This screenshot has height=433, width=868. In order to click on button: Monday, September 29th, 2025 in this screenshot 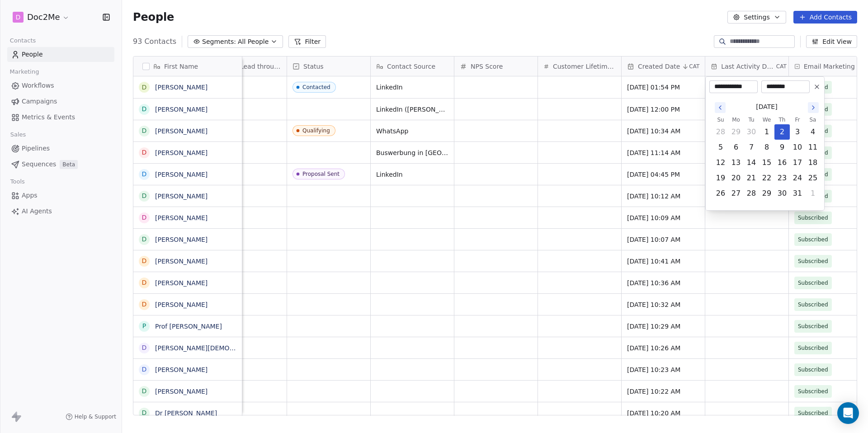, I will do `click(736, 132)`.